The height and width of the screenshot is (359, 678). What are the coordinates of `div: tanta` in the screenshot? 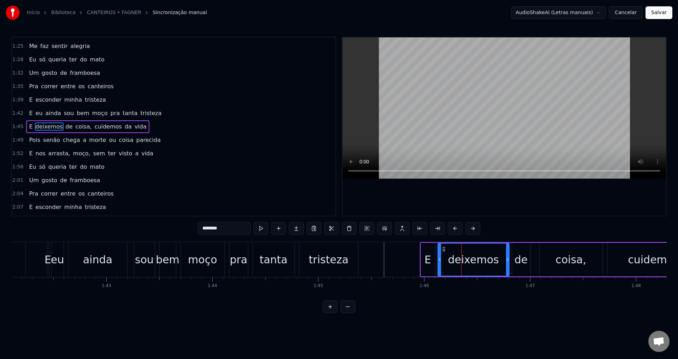 It's located at (273, 259).